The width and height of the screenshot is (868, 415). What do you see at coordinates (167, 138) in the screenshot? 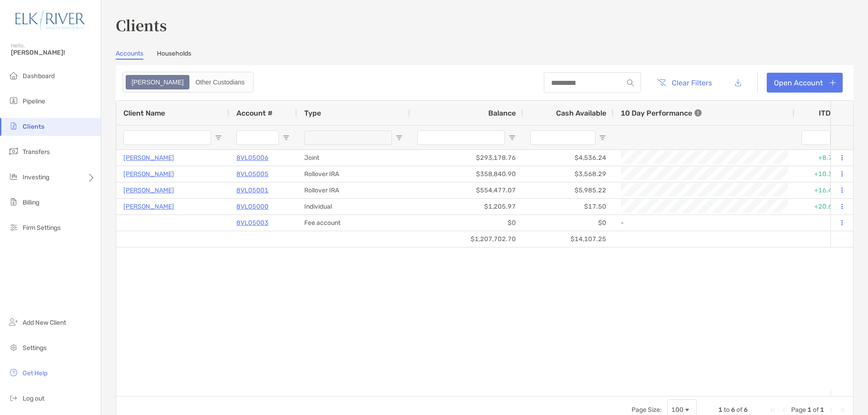
I see `input: Client Name Filter Input` at bounding box center [167, 138].